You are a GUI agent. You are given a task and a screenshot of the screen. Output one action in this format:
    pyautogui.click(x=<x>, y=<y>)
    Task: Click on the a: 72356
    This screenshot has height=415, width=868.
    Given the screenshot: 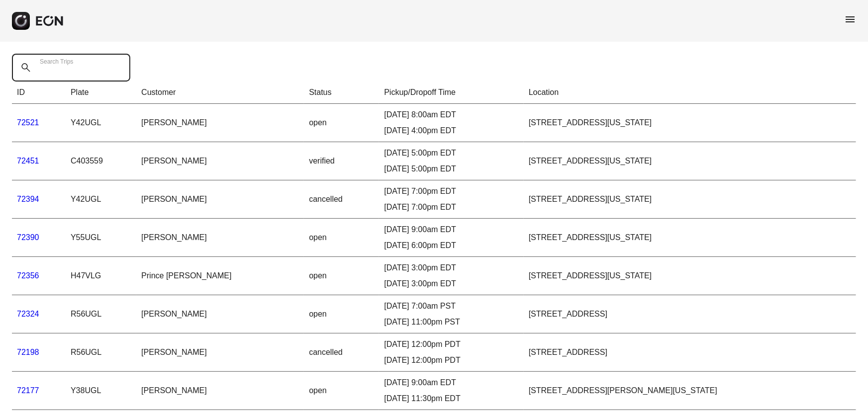 What is the action you would take?
    pyautogui.click(x=28, y=276)
    